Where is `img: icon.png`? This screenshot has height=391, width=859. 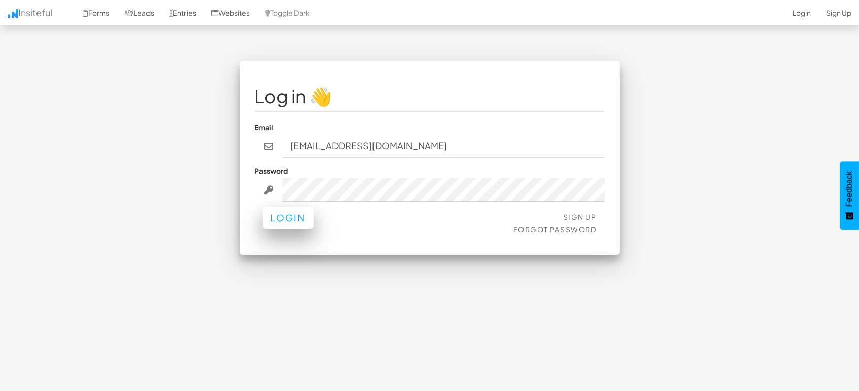 img: icon.png is located at coordinates (13, 14).